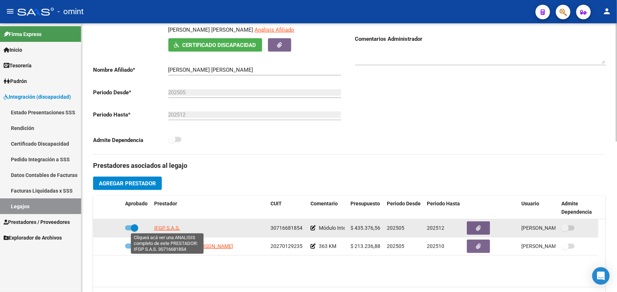 This screenshot has width=617, height=292. I want to click on span: 30716681854, so click(287, 228).